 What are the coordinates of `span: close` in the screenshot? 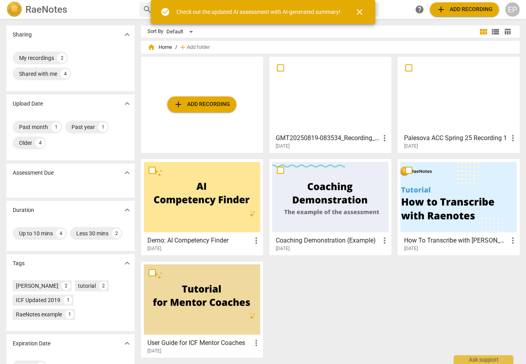 It's located at (359, 12).